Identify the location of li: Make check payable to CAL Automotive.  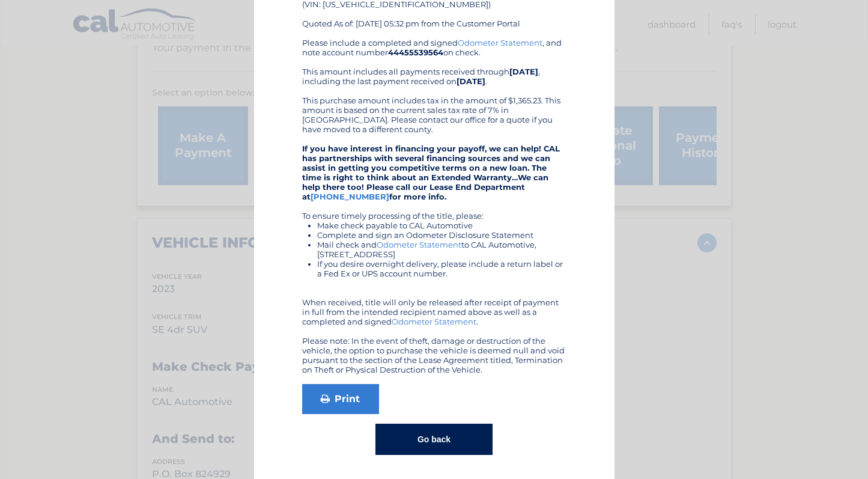
(441, 225).